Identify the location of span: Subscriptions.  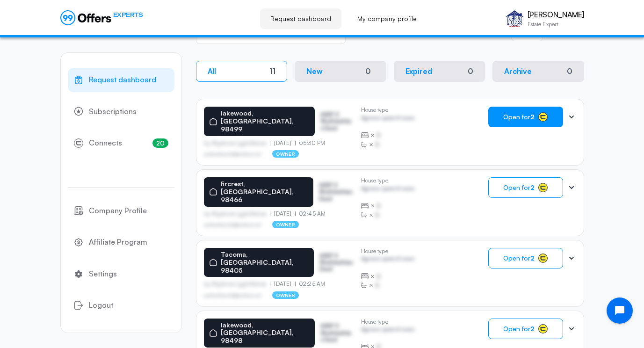
(113, 112).